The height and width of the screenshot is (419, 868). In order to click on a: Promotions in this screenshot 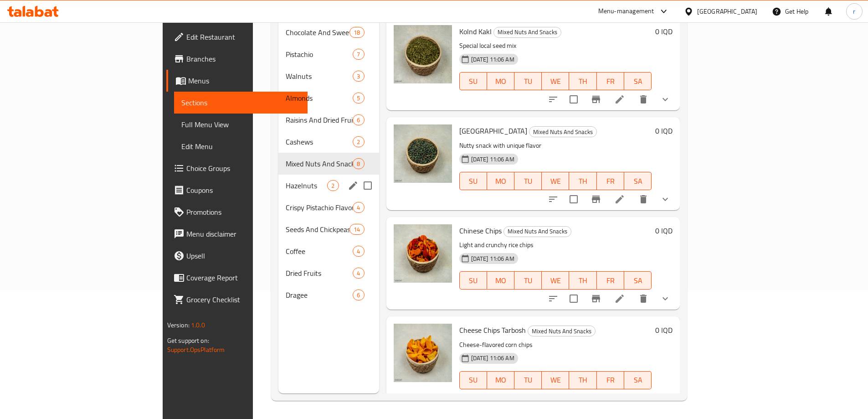, I will do `click(237, 212)`.